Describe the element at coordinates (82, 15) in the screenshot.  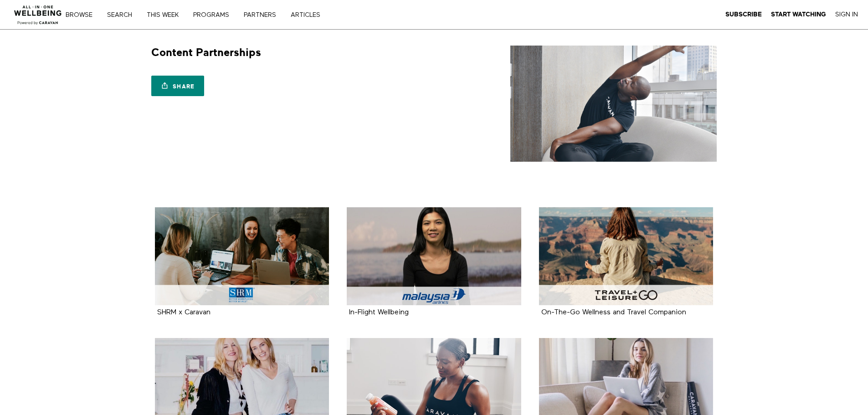
I see `a: Browse` at that location.